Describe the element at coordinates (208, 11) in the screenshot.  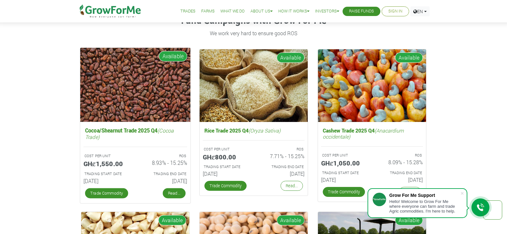
I see `a: Farms` at that location.